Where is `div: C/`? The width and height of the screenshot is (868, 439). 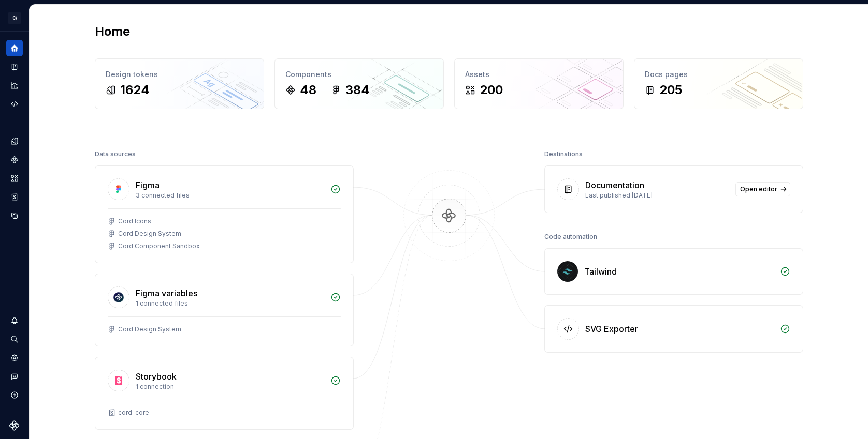 div: C/ is located at coordinates (14, 18).